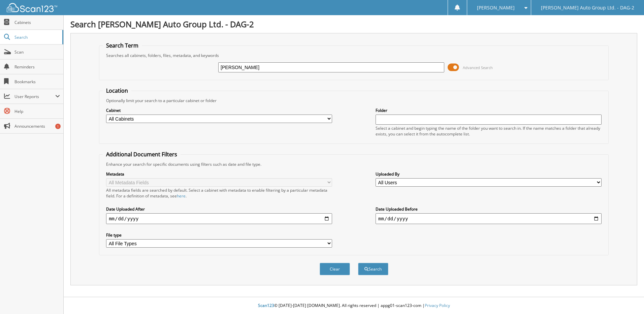  Describe the element at coordinates (37, 81) in the screenshot. I see `span: Bookmarks` at that location.